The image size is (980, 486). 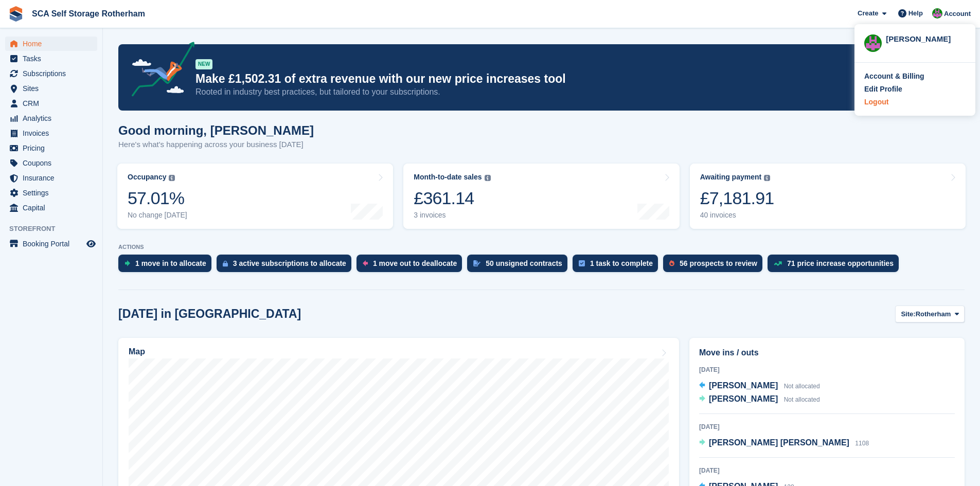 I want to click on div: £7,181.91, so click(x=737, y=198).